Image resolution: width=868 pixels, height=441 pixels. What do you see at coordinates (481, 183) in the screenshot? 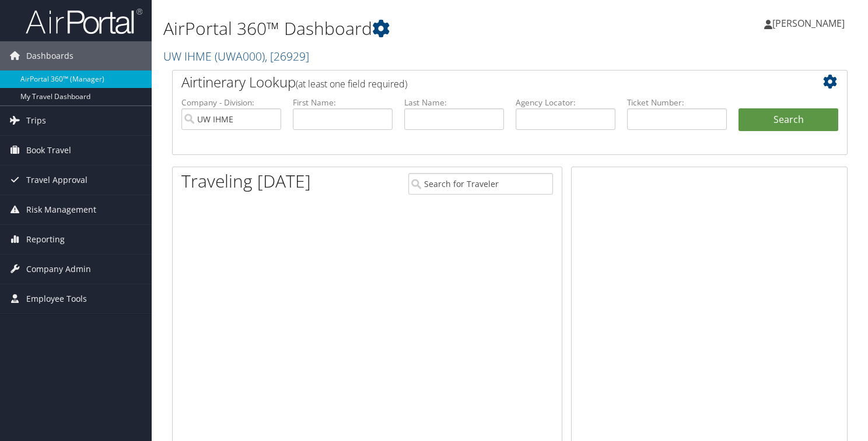
I see `input: Search for Traveler` at bounding box center [481, 183].